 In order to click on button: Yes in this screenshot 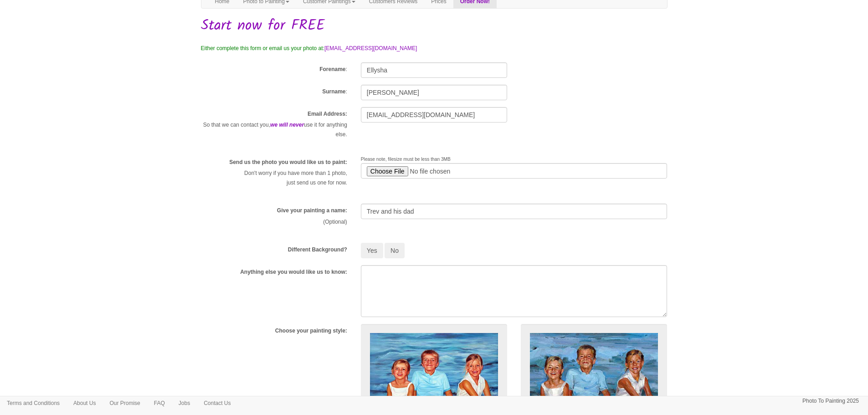, I will do `click(372, 251)`.